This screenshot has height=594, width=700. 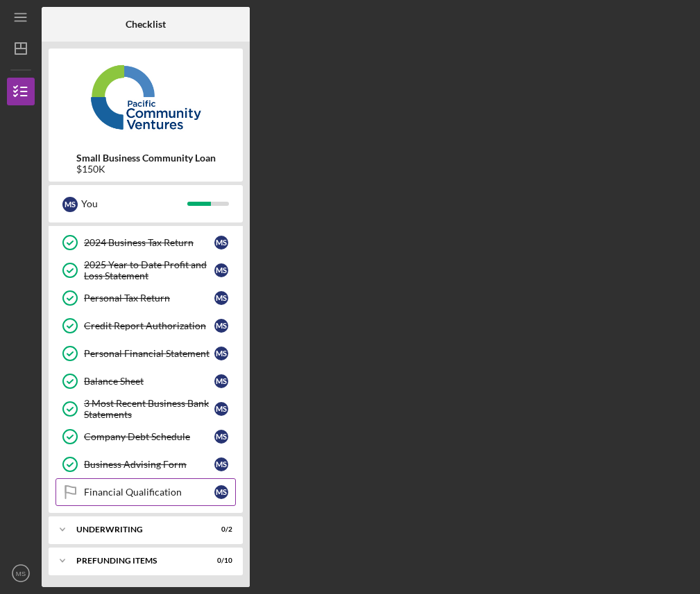 I want to click on a: 3 Most Recent Business Bank StatementsMS, so click(x=146, y=409).